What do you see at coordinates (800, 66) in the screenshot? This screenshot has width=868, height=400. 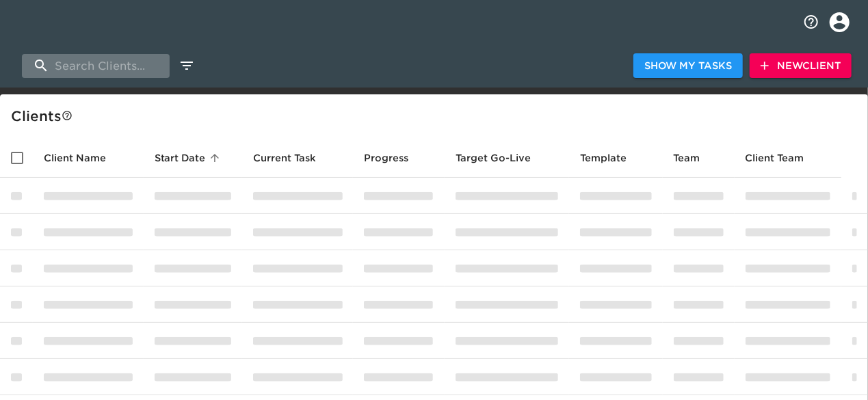 I see `span: New Client` at bounding box center [800, 66].